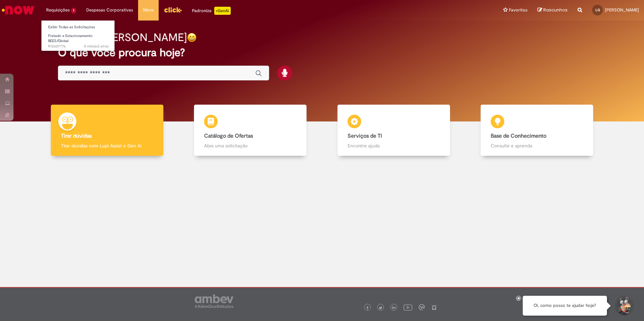 The width and height of the screenshot is (644, 321). I want to click on span: Favoritos, so click(518, 10).